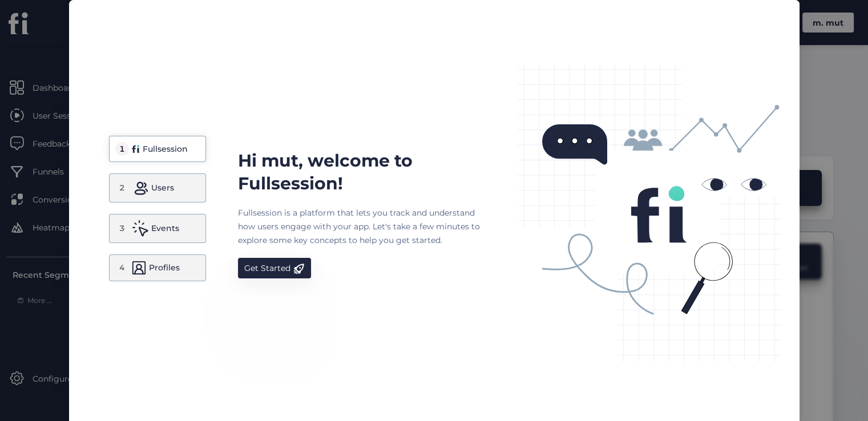  I want to click on button: Get Started, so click(274, 268).